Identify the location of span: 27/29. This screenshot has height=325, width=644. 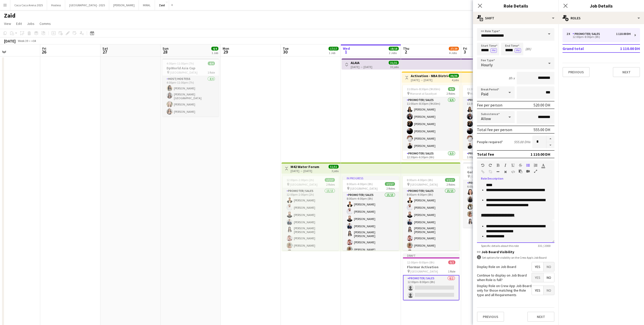
(454, 48).